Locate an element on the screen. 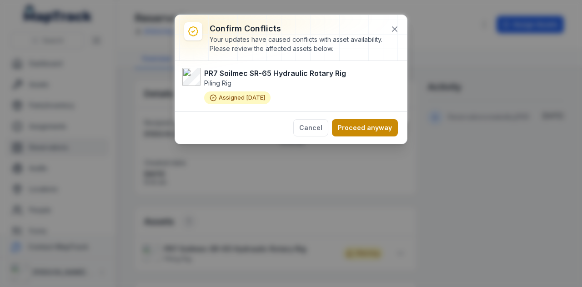 This screenshot has width=582, height=287. h3: Confirm conflicts is located at coordinates (297, 29).